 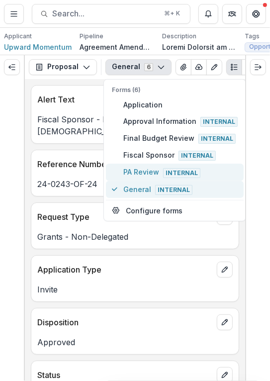 I want to click on p: Status, so click(x=125, y=375).